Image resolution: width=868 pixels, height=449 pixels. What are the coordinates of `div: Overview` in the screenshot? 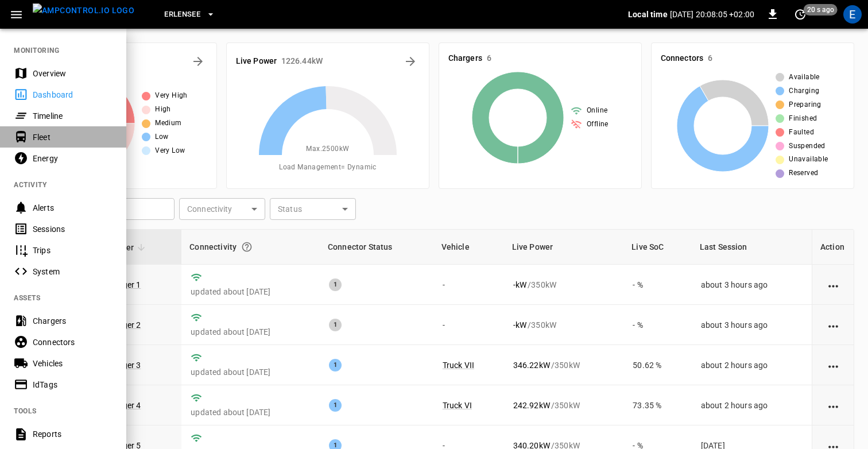 It's located at (72, 74).